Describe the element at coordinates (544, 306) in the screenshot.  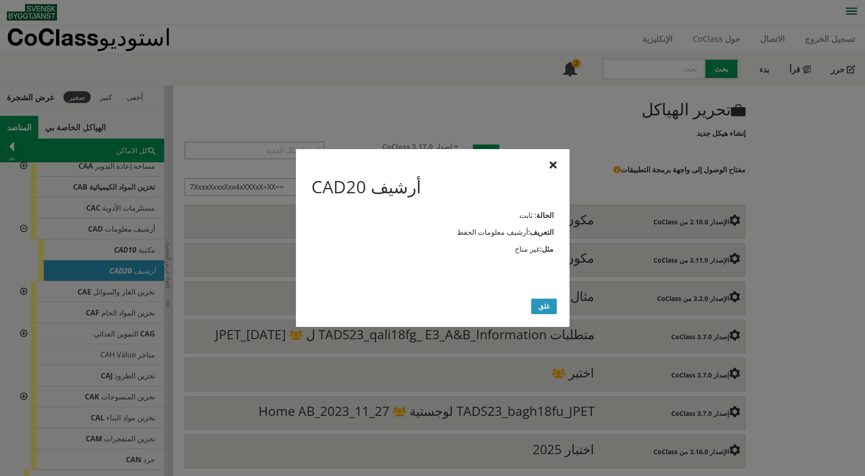
I see `button: غلق` at that location.